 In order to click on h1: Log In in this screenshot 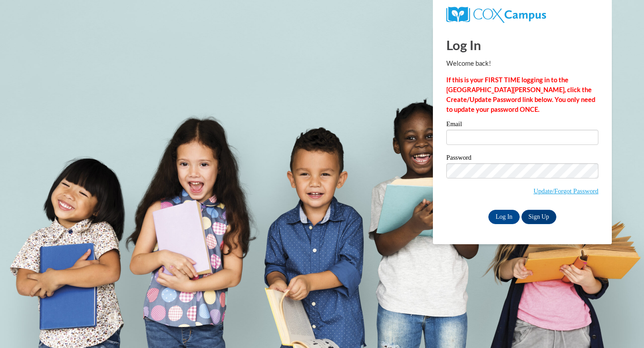, I will do `click(522, 45)`.